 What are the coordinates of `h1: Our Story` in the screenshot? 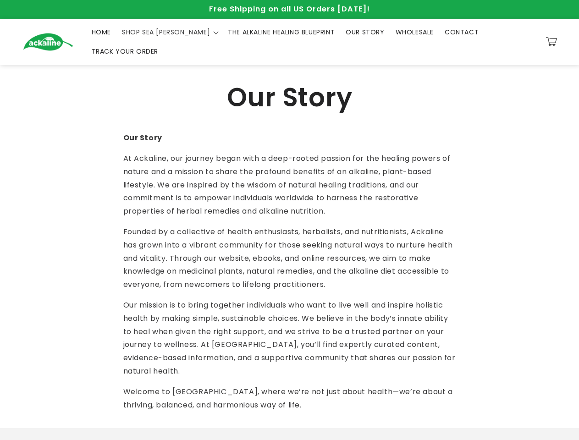 It's located at (290, 98).